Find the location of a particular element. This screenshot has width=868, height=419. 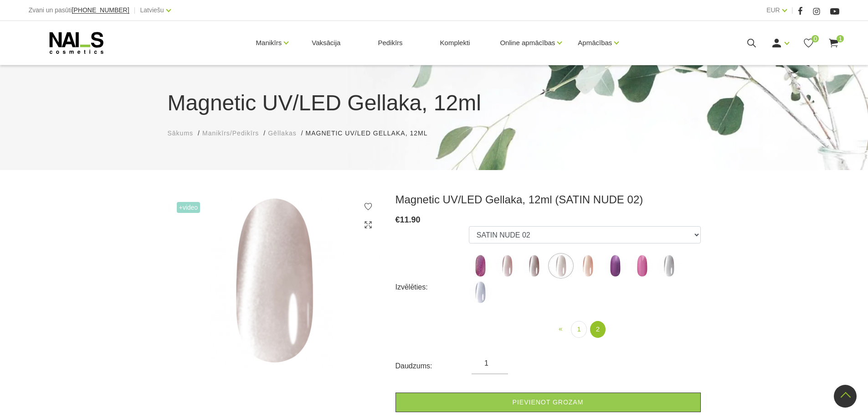

nav: product-offer-list is located at coordinates (585, 329).